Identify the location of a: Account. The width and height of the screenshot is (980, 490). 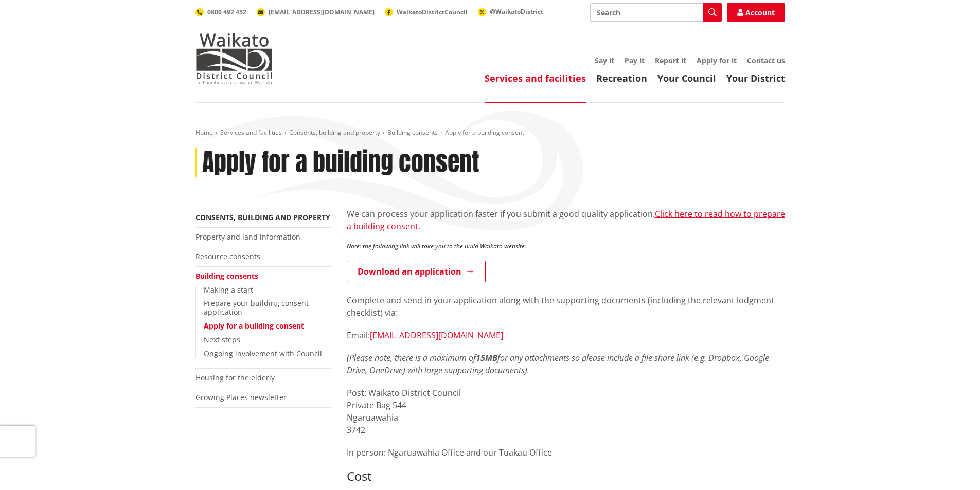
(756, 12).